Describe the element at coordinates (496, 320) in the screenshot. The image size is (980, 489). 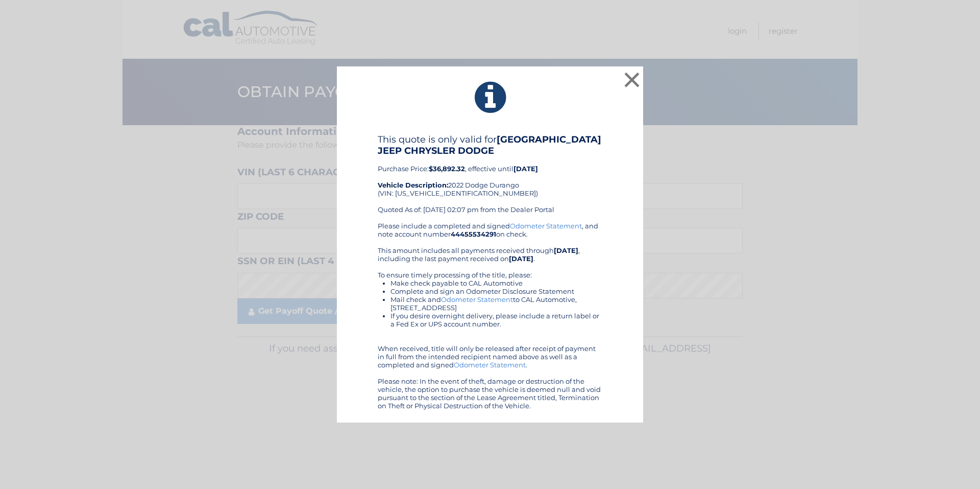
I see `li: If you desire overnight delivery, please include a return label or a Fed Ex or UPS account number.` at that location.